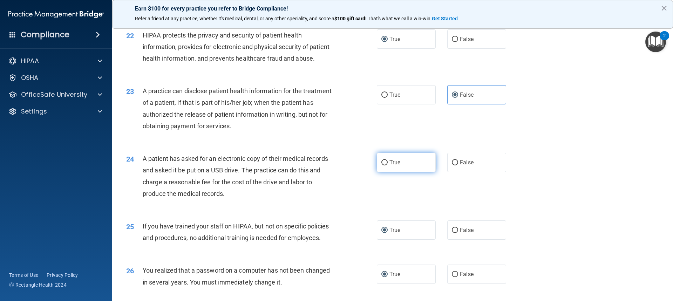 The height and width of the screenshot is (301, 673). What do you see at coordinates (237, 108) in the screenshot?
I see `span: A practice can disclose patient health information for the treatment of a patient, if that is par...` at bounding box center [237, 108].